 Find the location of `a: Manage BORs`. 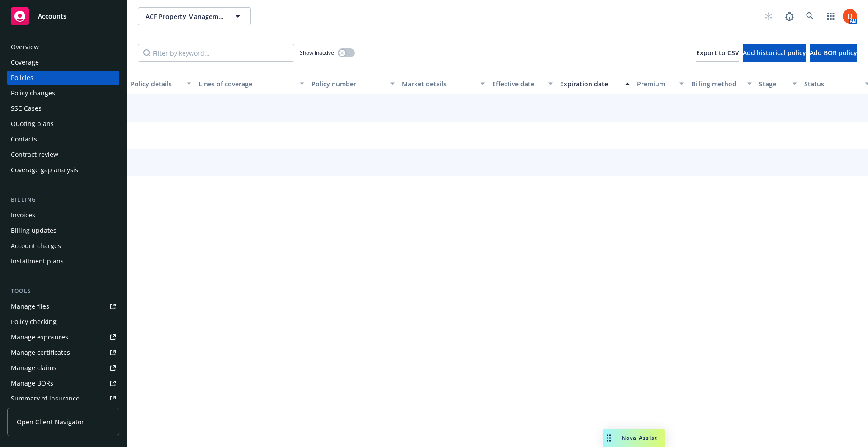

a: Manage BORs is located at coordinates (64, 383).